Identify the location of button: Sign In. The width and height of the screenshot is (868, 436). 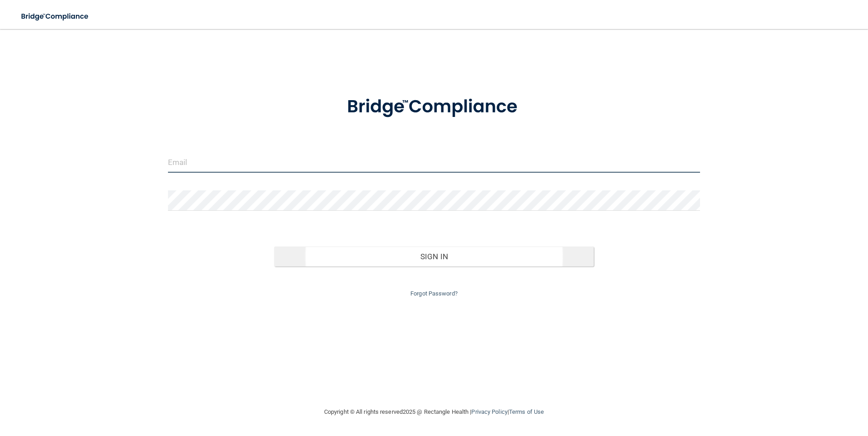
(434, 256).